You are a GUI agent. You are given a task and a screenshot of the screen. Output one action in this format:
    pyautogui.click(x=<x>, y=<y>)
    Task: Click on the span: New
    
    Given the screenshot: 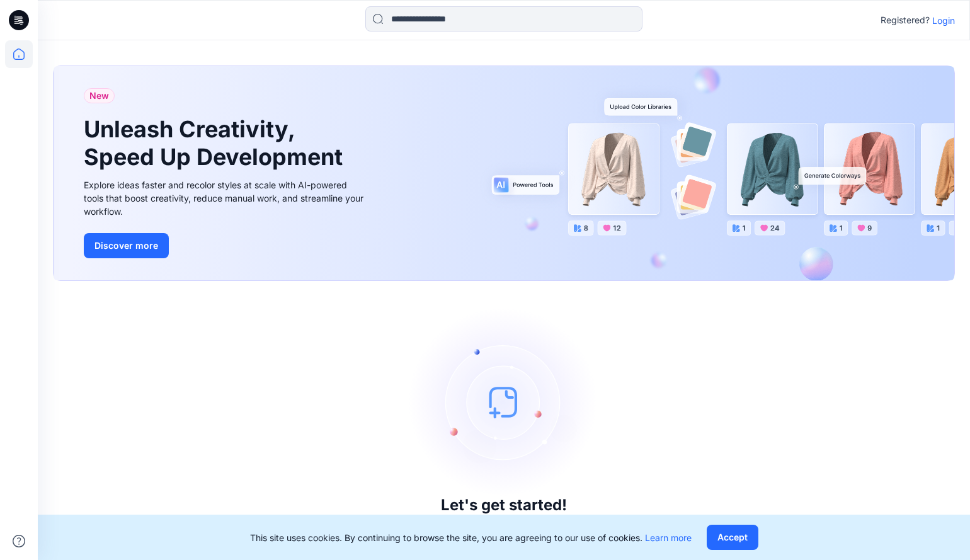 What is the action you would take?
    pyautogui.click(x=99, y=95)
    